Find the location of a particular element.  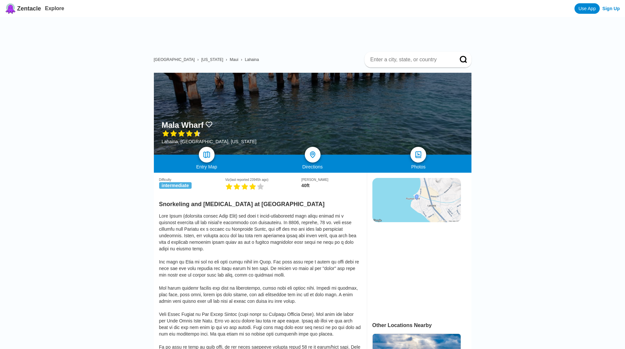

a: Zentacle logoZentacle is located at coordinates (23, 9).